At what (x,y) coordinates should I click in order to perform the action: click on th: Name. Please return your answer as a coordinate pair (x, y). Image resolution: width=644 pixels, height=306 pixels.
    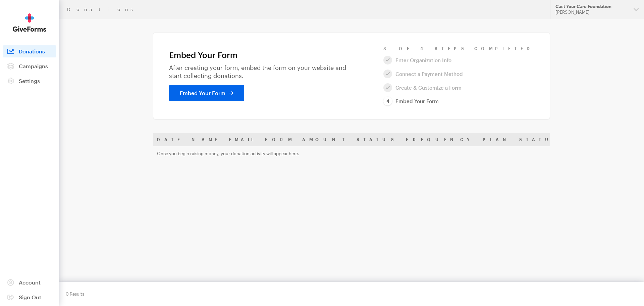
    Looking at the image, I should click on (206, 139).